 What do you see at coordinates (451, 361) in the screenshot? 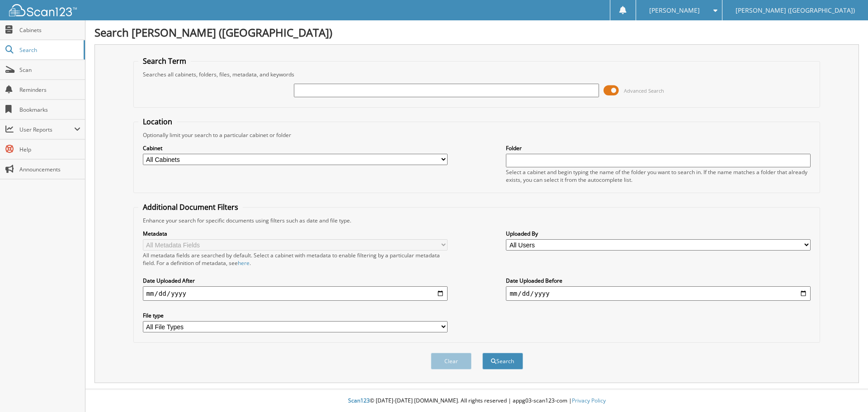
I see `button: Clear` at bounding box center [451, 361].